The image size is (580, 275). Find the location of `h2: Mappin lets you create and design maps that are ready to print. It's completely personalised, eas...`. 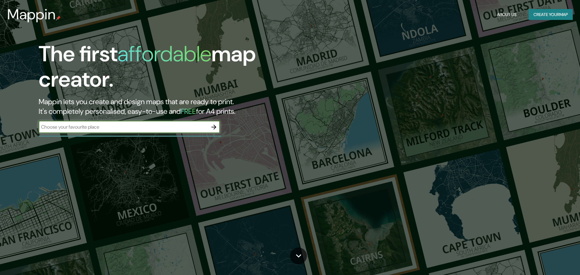

h2: Mappin lets you create and design maps that are ready to print. It's completely personalised, eas... is located at coordinates (184, 107).